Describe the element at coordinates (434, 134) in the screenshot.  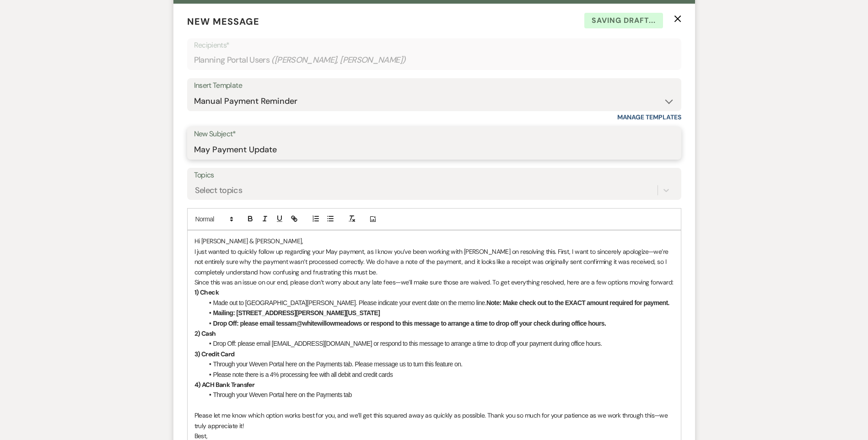
I see `label: New Subject*` at that location.